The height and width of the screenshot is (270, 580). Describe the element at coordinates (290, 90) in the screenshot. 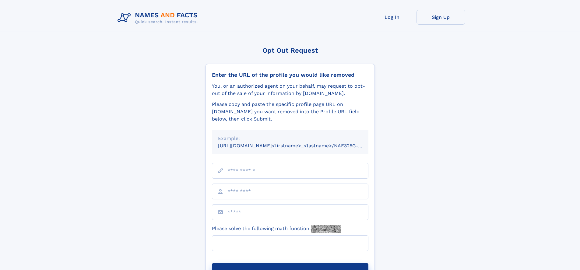

I see `div: You, or an authorized agent on your behalf, may request to opt-out of the sale of your informatio...` at that location.